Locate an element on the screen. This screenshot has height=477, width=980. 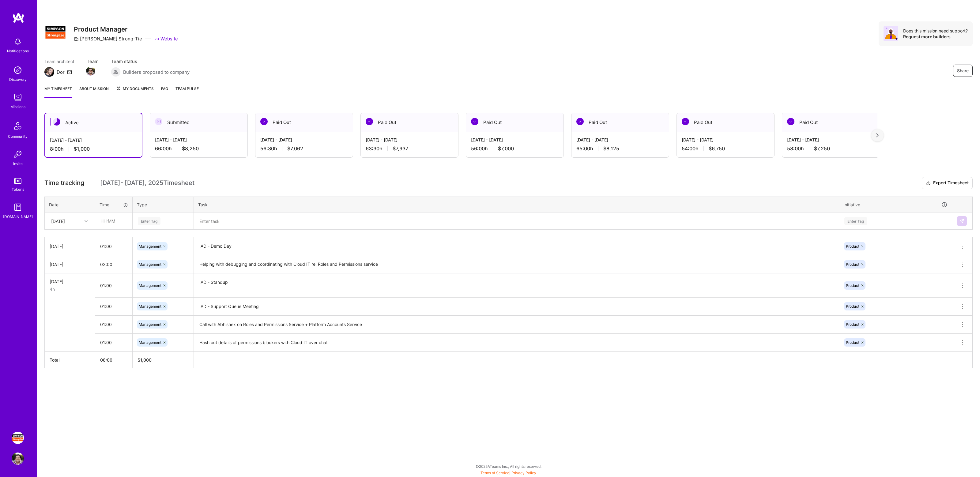
div: Initiative is located at coordinates (895, 204).